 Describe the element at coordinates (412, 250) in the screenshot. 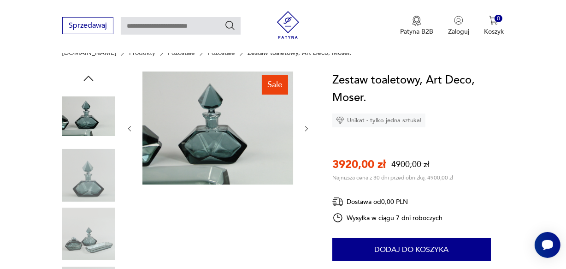

I see `button: Dodaj do koszyka` at that location.